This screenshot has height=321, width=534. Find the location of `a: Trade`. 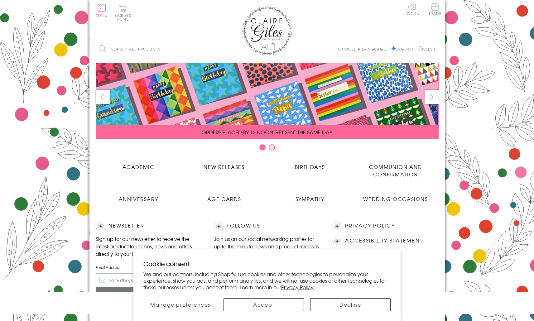

a: Trade is located at coordinates (435, 10).